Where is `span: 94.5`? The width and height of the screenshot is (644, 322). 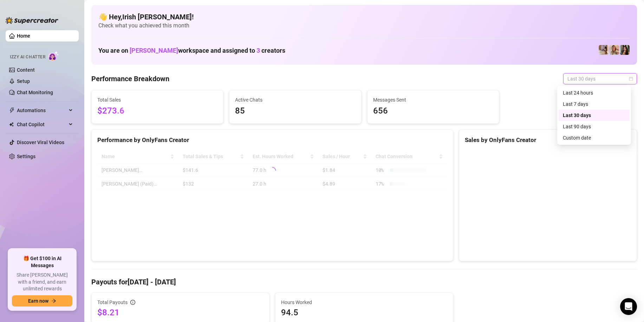
span: 94.5 is located at coordinates (364, 313).